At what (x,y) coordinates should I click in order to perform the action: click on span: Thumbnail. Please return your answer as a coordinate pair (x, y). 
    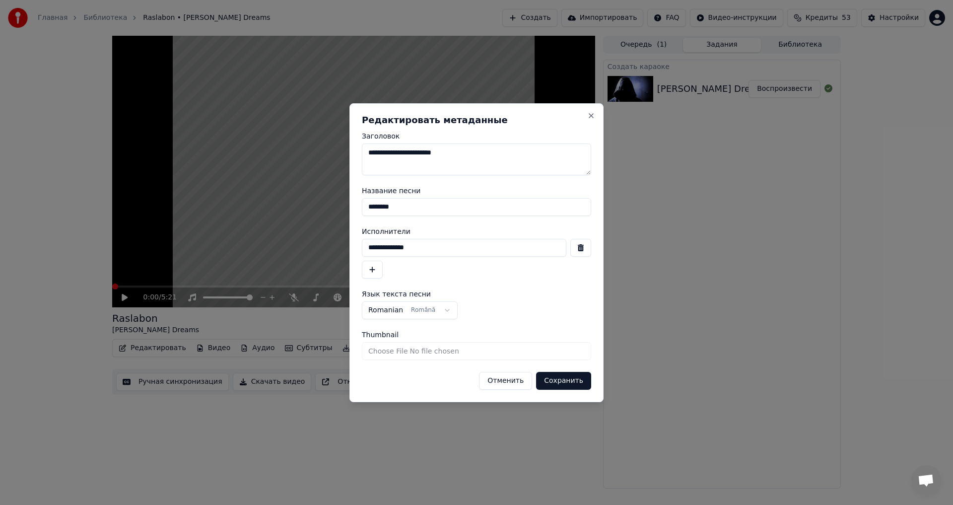
    Looking at the image, I should click on (380, 335).